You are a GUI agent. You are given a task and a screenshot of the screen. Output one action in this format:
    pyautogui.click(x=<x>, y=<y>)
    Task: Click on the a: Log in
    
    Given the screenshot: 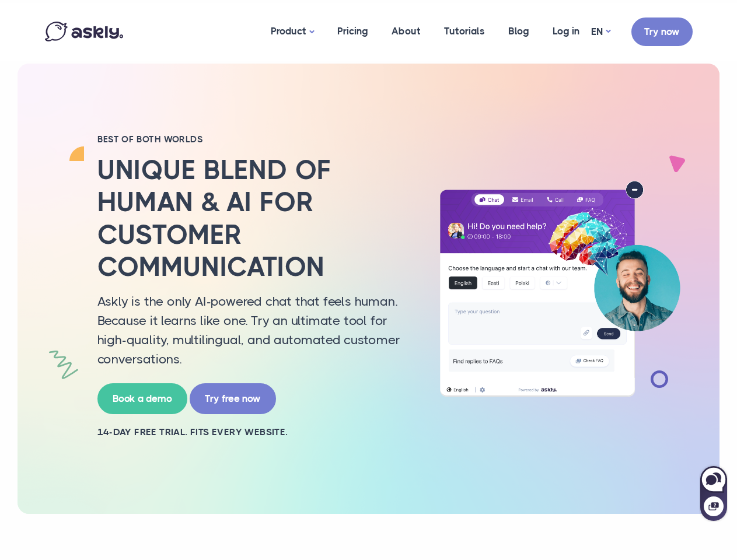 What is the action you would take?
    pyautogui.click(x=566, y=31)
    